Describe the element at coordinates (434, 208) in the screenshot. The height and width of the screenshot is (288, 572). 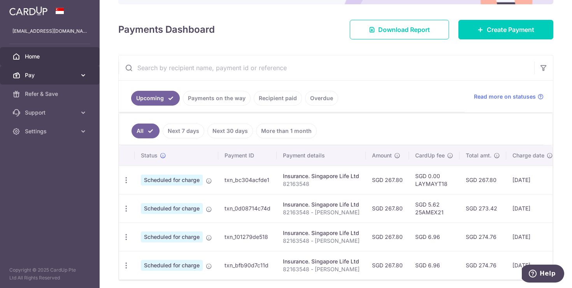
I see `td: SGD 5.62 25AMEX21` at that location.